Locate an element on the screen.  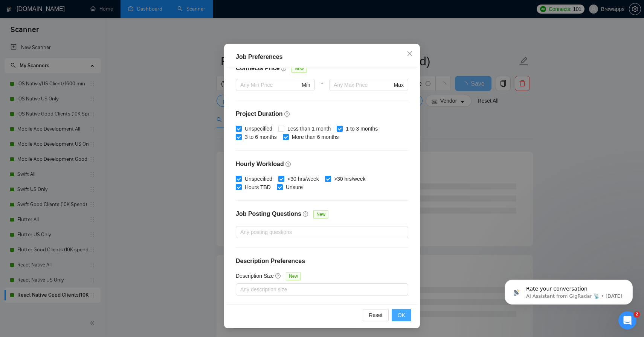
div: Job Preferences is located at coordinates (322, 57).